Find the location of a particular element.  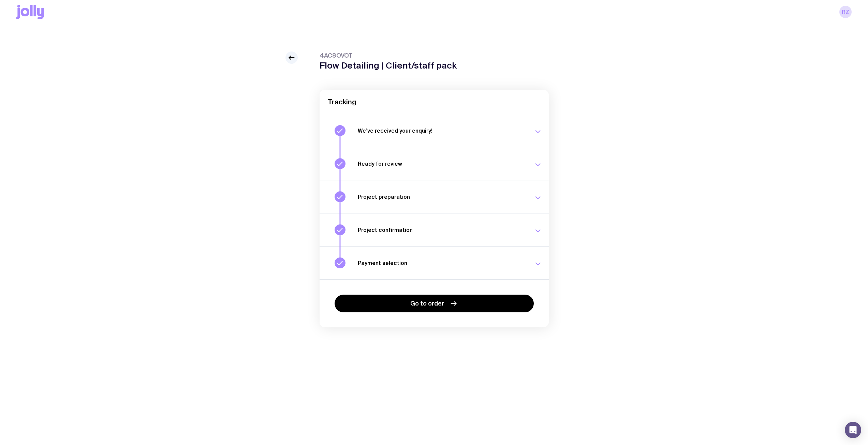

h2: Tracking is located at coordinates (434, 102).